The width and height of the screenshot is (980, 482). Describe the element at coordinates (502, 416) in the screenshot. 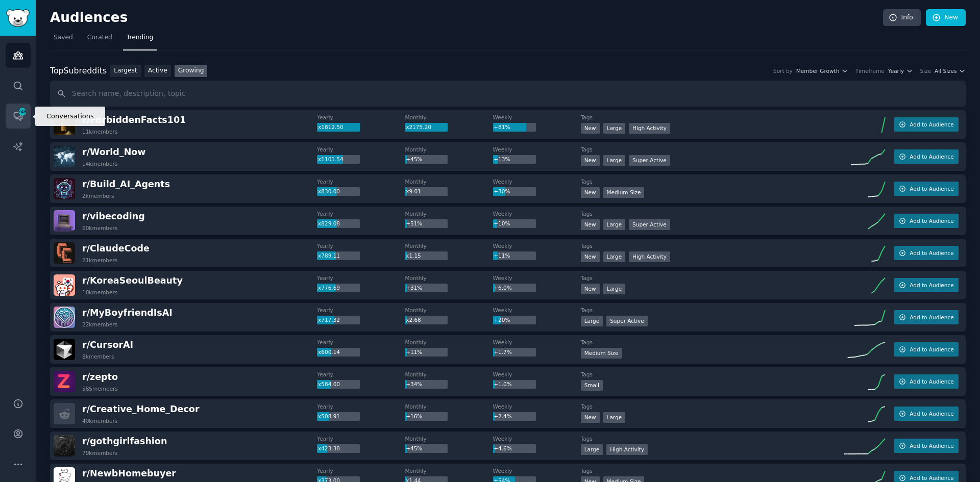

I see `span: +2.4%` at that location.